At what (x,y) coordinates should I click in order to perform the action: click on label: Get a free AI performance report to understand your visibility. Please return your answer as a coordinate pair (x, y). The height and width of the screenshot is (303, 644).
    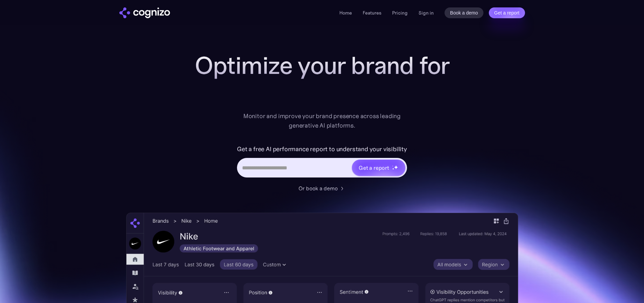
    Looking at the image, I should click on (322, 149).